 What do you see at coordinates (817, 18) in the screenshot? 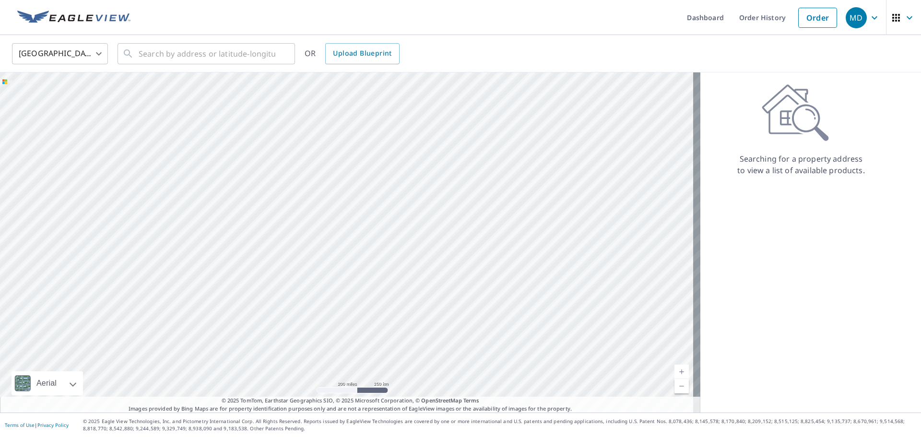
I see `a: Order` at bounding box center [817, 18].